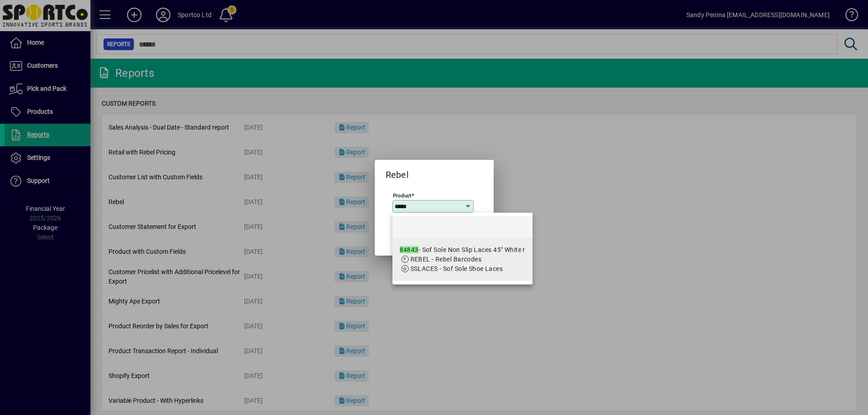 The height and width of the screenshot is (415, 868). Describe the element at coordinates (456, 269) in the screenshot. I see `span: SSLACES - Sof Sole Shoe Laces` at that location.